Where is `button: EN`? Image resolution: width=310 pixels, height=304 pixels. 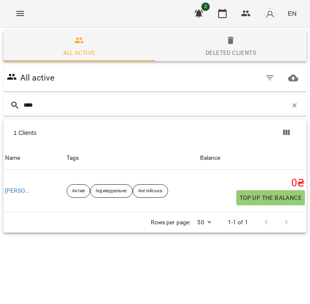 button: EN is located at coordinates (292, 13).